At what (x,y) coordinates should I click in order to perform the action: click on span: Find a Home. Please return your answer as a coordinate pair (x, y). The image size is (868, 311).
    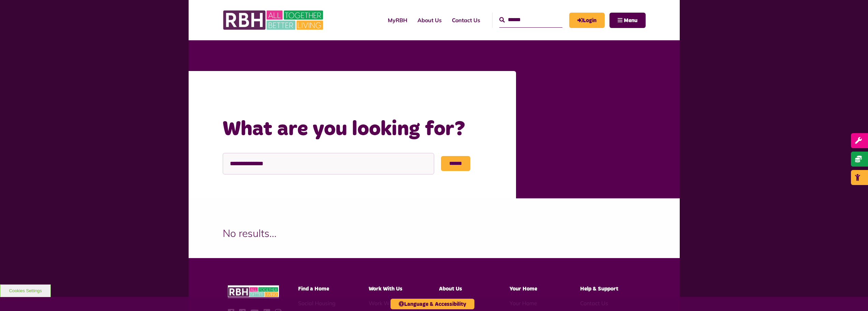
    Looking at the image, I should click on (313, 289).